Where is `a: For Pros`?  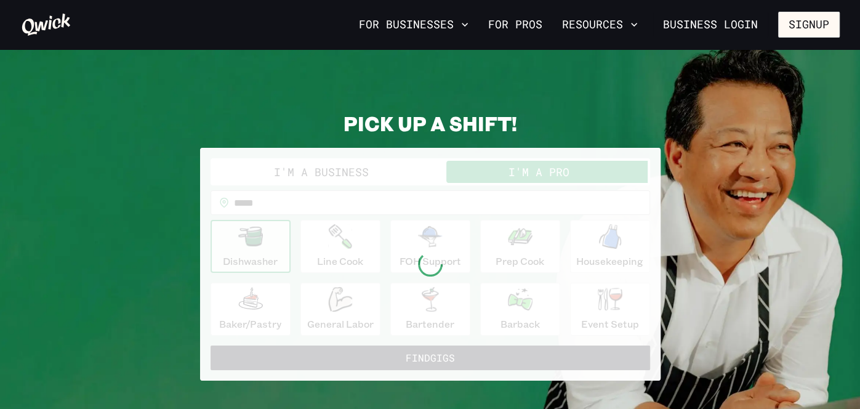
a: For Pros is located at coordinates (516, 25).